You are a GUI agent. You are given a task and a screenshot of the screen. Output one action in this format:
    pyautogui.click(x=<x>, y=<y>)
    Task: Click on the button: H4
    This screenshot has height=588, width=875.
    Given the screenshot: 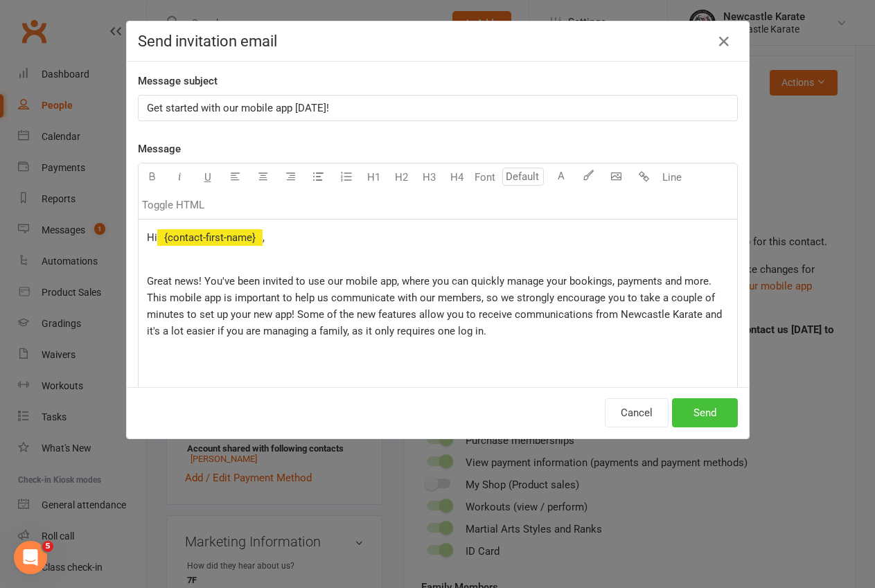 What is the action you would take?
    pyautogui.click(x=457, y=177)
    